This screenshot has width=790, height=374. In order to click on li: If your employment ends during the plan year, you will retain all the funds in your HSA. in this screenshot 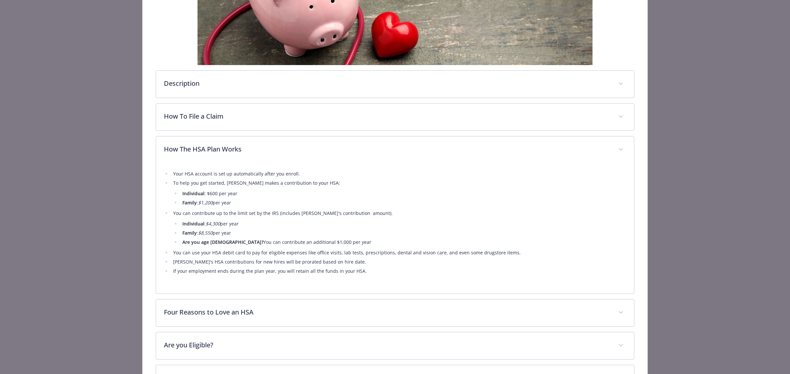, I will do `click(398, 271)`.